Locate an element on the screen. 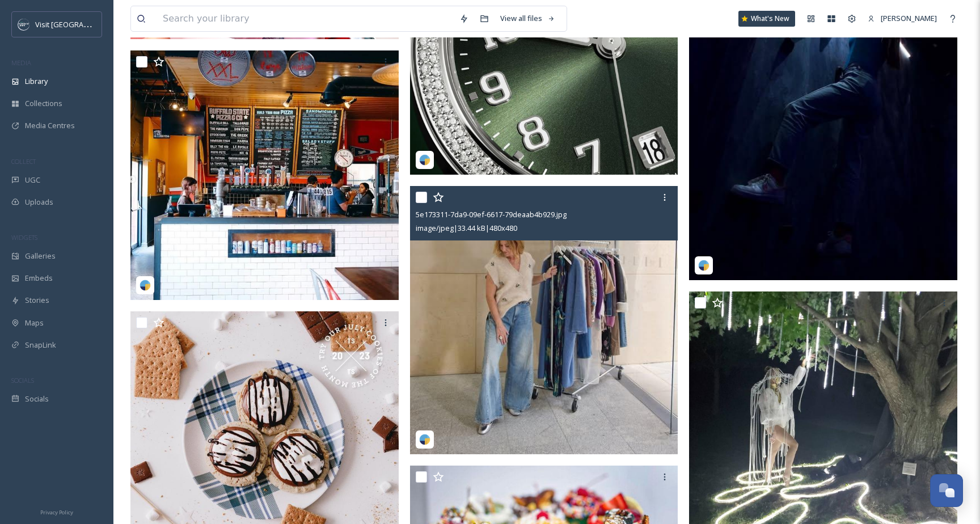  div: What's New is located at coordinates (767, 18).